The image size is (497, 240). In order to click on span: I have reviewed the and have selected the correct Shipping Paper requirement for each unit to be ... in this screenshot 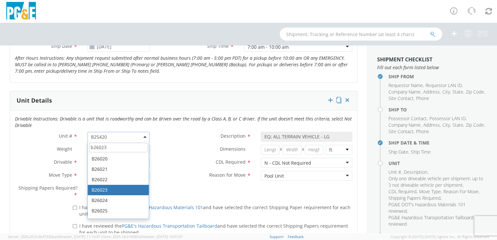, I will do `click(215, 211)`.